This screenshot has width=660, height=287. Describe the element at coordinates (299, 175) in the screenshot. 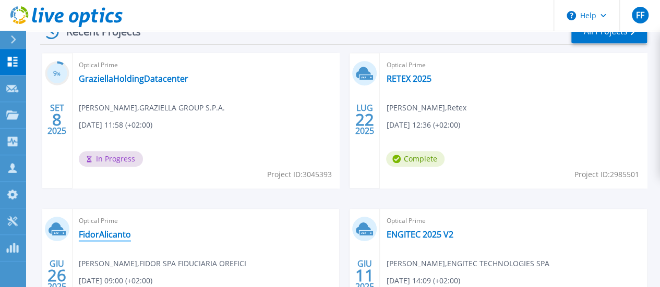

I see `span: Project ID: 3045393` at that location.